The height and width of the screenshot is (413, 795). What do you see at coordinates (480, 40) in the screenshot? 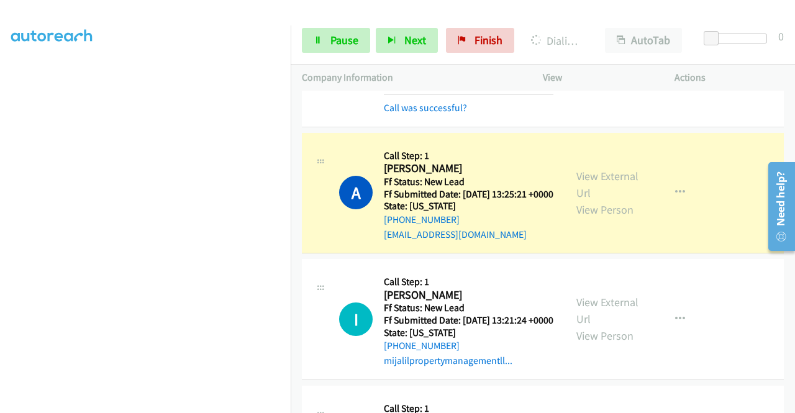
I see `a: Finish` at bounding box center [480, 40].